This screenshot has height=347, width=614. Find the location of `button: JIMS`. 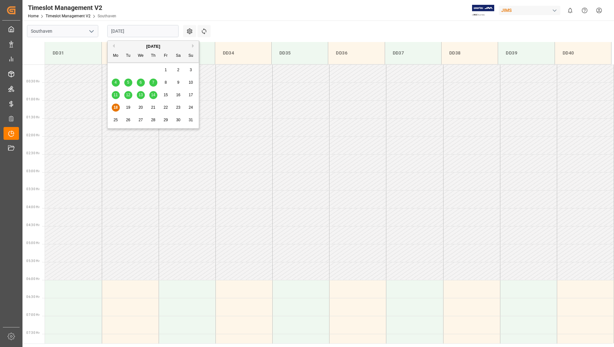

button: JIMS is located at coordinates (531, 10).